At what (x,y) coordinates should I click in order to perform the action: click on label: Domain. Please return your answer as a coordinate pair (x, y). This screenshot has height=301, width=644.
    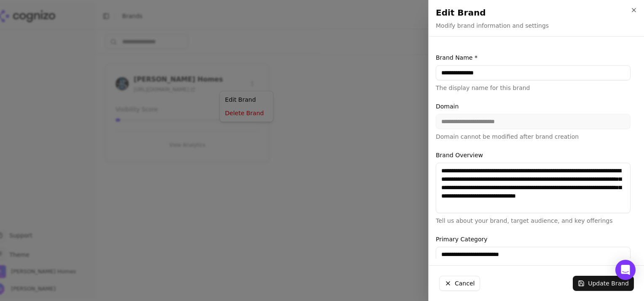
    Looking at the image, I should click on (533, 106).